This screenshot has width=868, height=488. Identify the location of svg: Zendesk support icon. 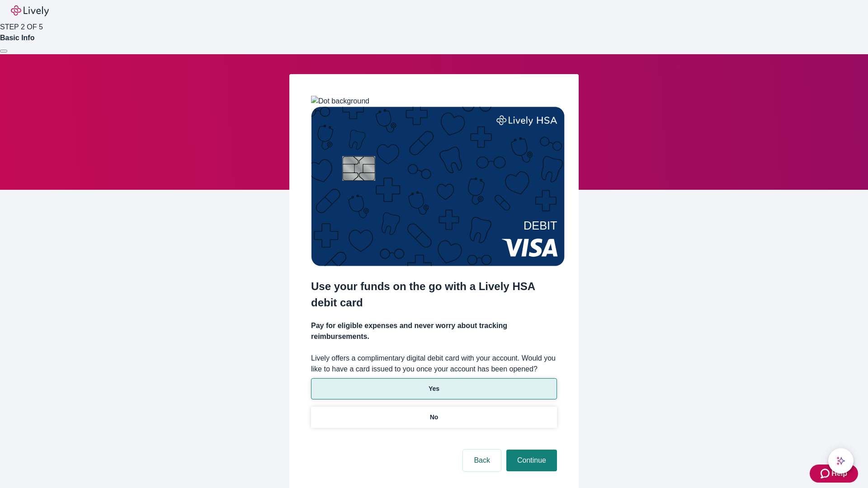
(826, 474).